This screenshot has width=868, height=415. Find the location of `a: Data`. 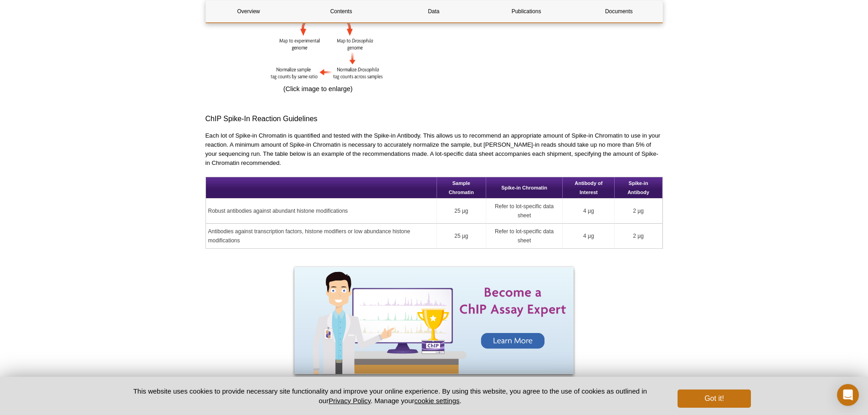

a: Data is located at coordinates (434, 11).